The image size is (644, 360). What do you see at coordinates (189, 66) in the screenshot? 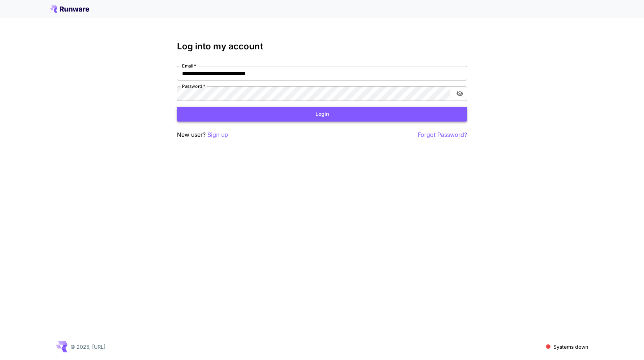
I see `label: Email` at bounding box center [189, 66].